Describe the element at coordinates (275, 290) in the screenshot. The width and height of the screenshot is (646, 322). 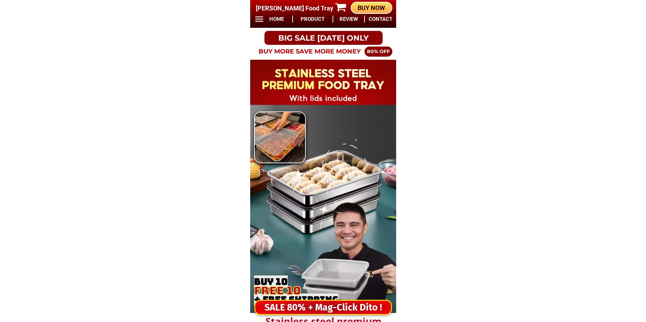
I see `span: FREE 10` at that location.